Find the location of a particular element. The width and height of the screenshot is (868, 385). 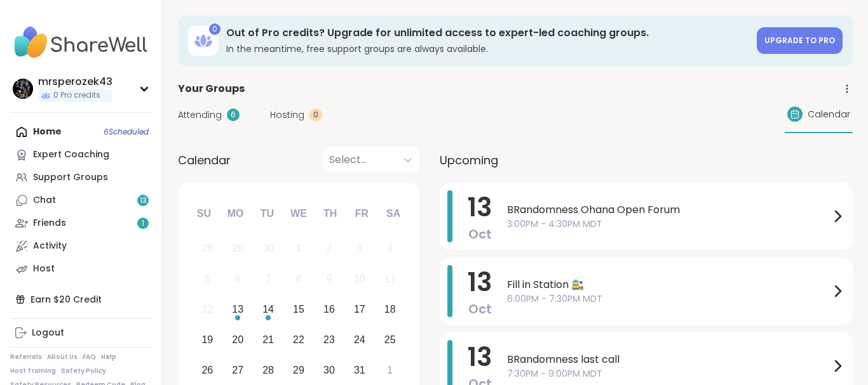

a: Friends1 is located at coordinates (81, 224).